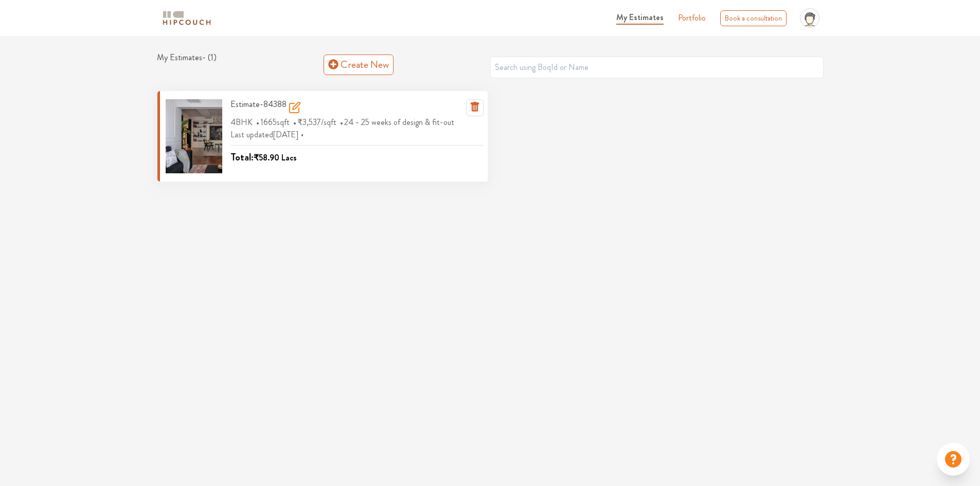  What do you see at coordinates (243, 122) in the screenshot?
I see `span: 4BHK` at bounding box center [243, 122].